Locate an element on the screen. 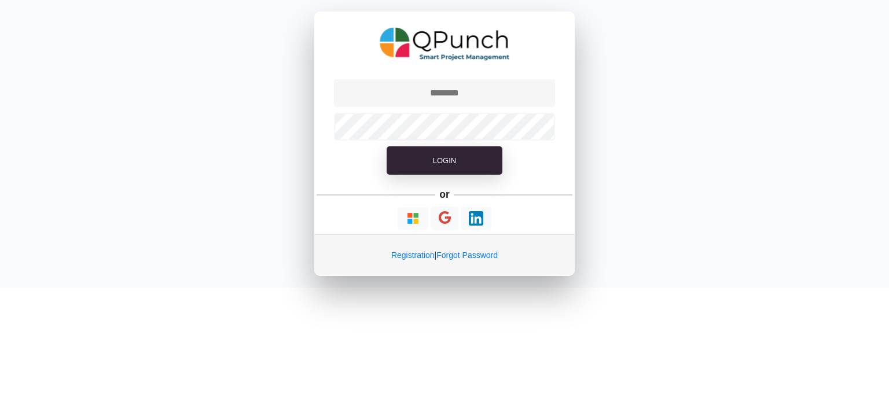 This screenshot has height=402, width=889. h5: or is located at coordinates (445, 194).